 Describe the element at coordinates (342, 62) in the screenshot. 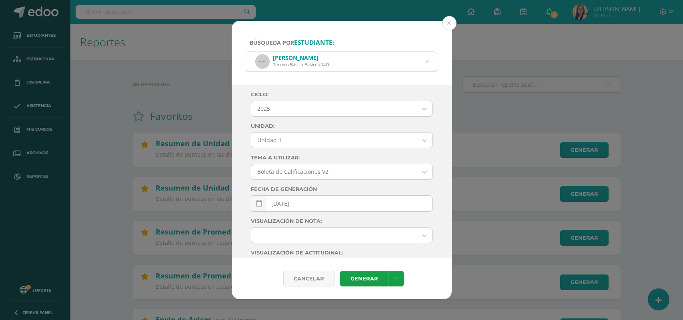

I see `input: ej. Nicholas Alekzander, etc.` at that location.